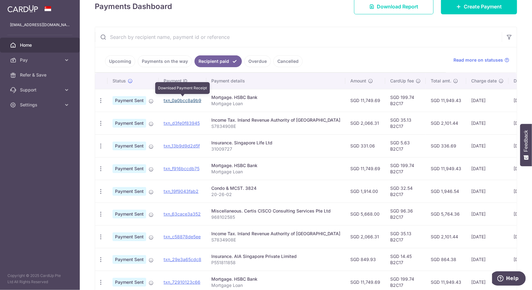  I want to click on a: txn_72910123c66, so click(182, 282).